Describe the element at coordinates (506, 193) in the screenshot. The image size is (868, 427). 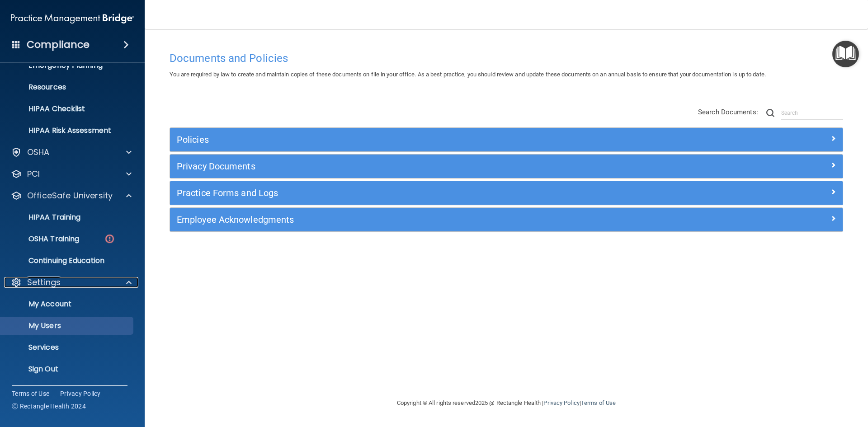
I see `a: Practice Forms and Logs` at that location.